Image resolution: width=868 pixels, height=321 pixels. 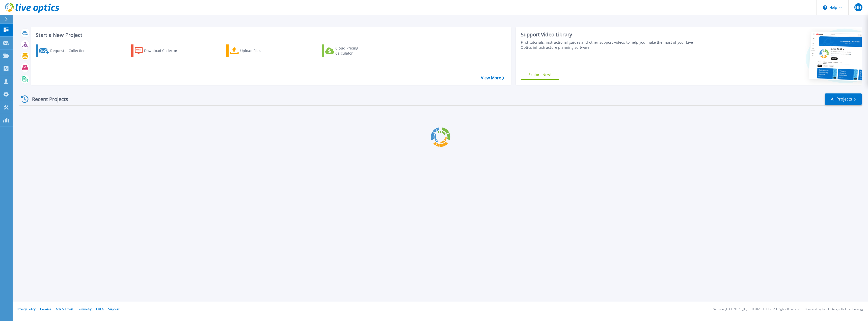 What do you see at coordinates (84, 309) in the screenshot?
I see `a: Telemetry` at bounding box center [84, 309].